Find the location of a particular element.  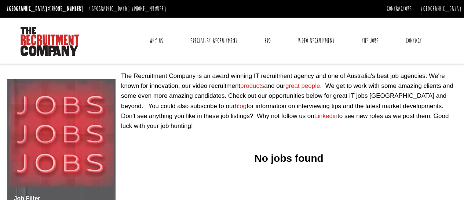

a: Why Us is located at coordinates (156, 41).